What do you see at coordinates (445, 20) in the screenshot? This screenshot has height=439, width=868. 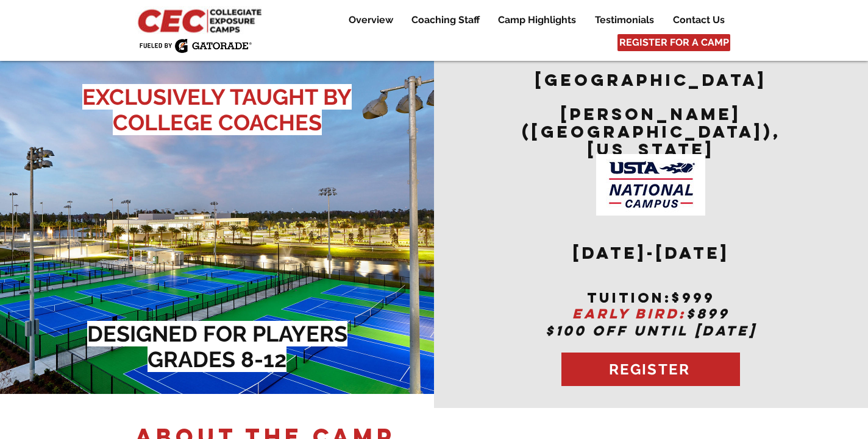 I see `a: Coaching Staff` at bounding box center [445, 20].